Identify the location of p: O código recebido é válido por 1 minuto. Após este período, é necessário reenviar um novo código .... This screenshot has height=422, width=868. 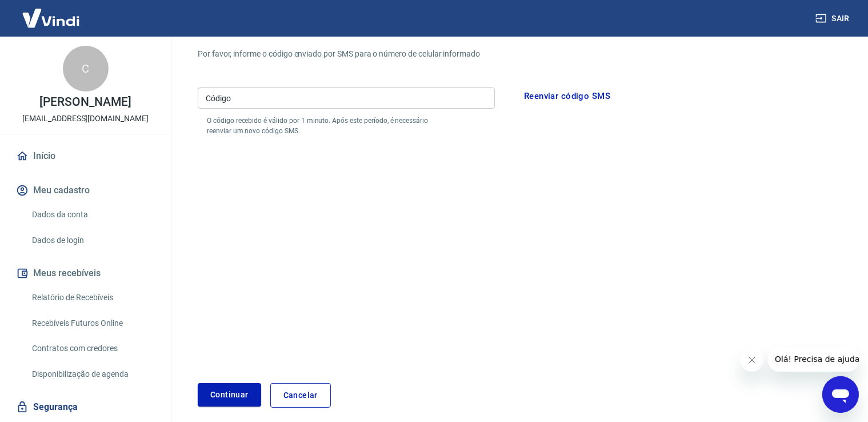
(328, 126).